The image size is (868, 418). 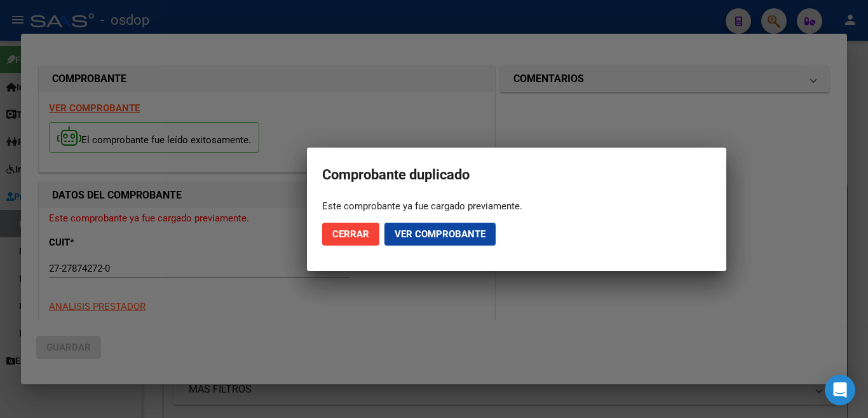 I want to click on button: Cerrar, so click(x=351, y=234).